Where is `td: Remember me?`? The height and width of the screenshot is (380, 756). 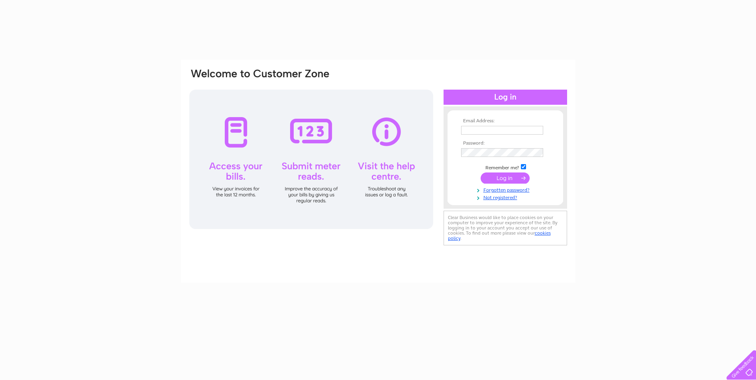 td: Remember me? is located at coordinates (505, 167).